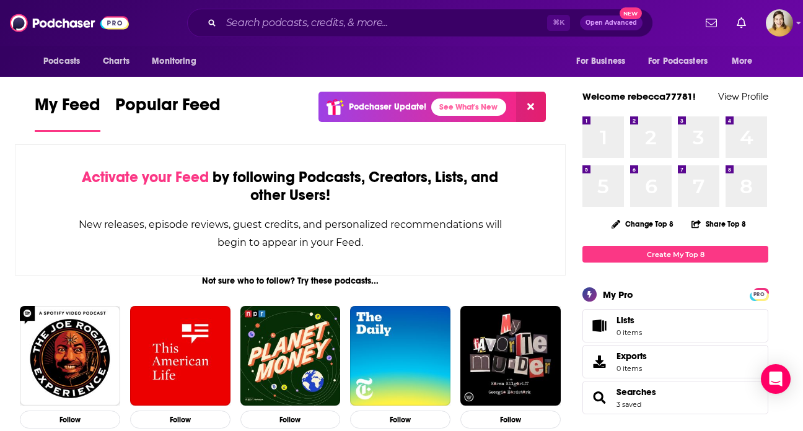 The image size is (803, 431). Describe the element at coordinates (290, 281) in the screenshot. I see `div: Not sure who to follow? Try these podcasts...` at that location.